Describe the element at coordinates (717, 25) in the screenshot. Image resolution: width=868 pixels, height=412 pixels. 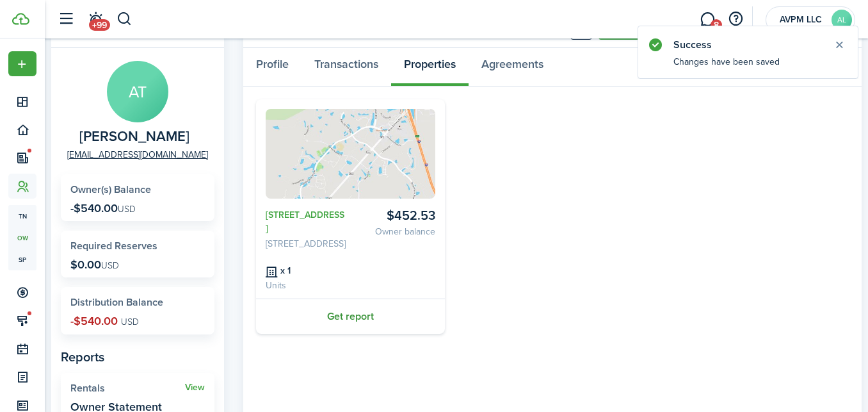
I see `span: 8` at that location.